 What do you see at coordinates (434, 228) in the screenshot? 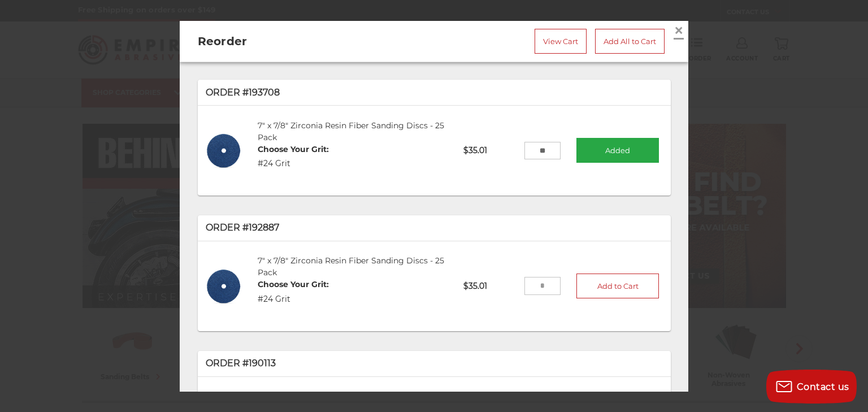
I see `p: Order #192887` at bounding box center [434, 228].